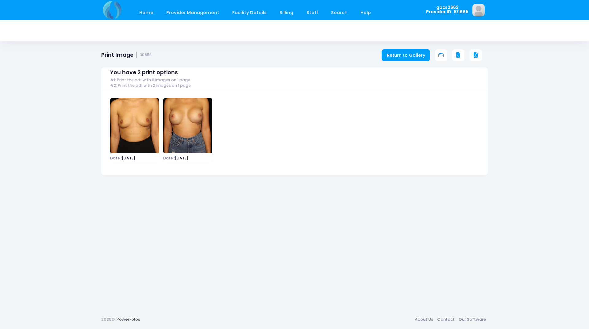 This screenshot has width=589, height=329. What do you see at coordinates (126, 55) in the screenshot?
I see `h1: Print Image` at bounding box center [126, 55].